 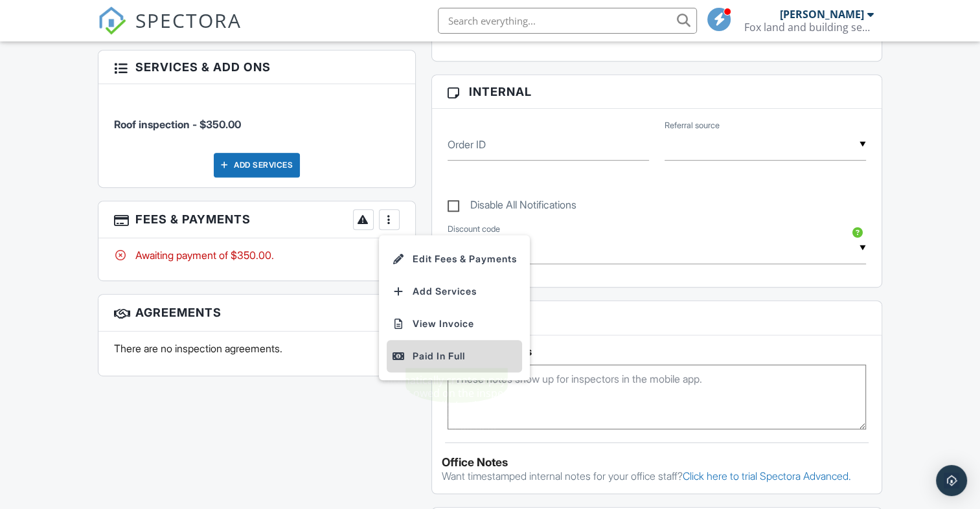 I want to click on p: There are no inspection agreements., so click(x=257, y=349).